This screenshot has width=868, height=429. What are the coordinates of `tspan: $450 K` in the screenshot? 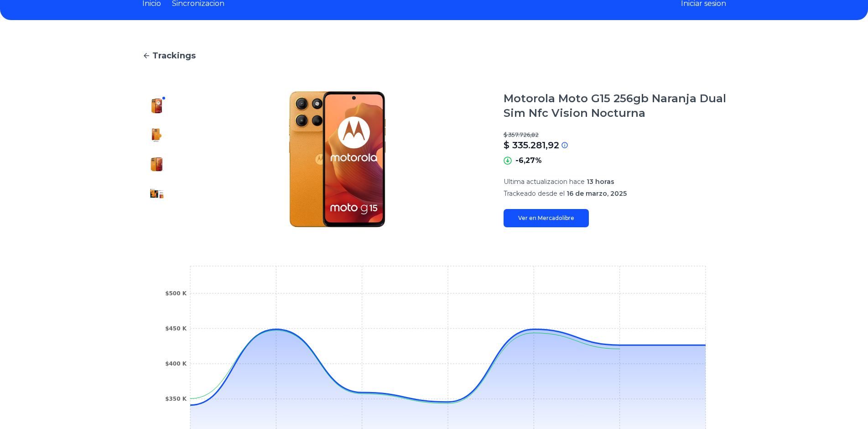 It's located at (176, 329).